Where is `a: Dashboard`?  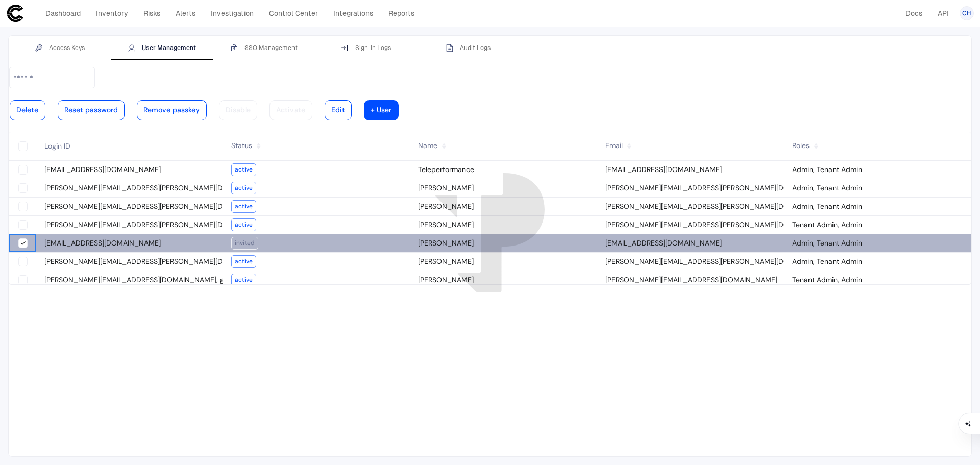 a: Dashboard is located at coordinates (63, 14).